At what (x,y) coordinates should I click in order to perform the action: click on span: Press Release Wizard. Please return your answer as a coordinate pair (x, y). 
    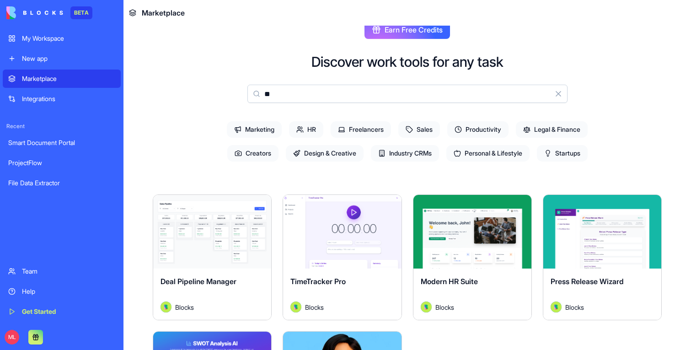
    Looking at the image, I should click on (587, 281).